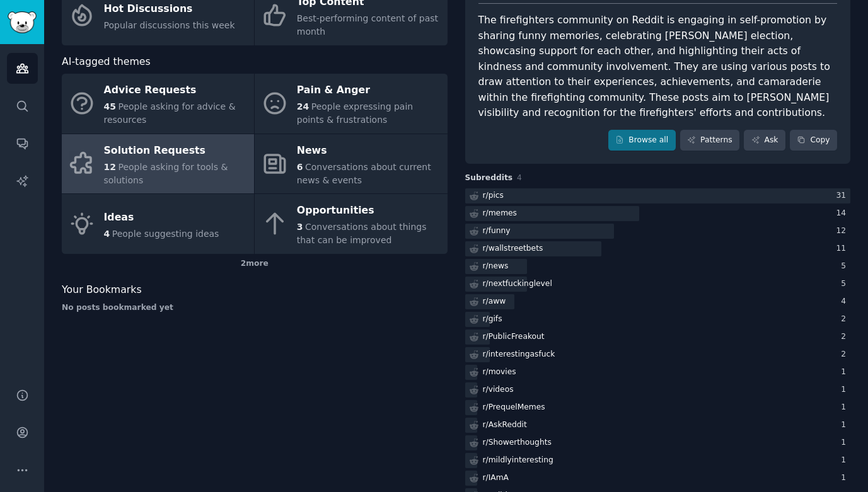  Describe the element at coordinates (166, 173) in the screenshot. I see `span: People asking for tools & solutions` at that location.